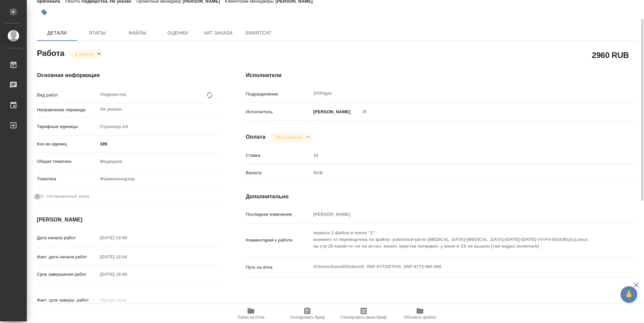  I want to click on p: Ставка, so click(278, 155).